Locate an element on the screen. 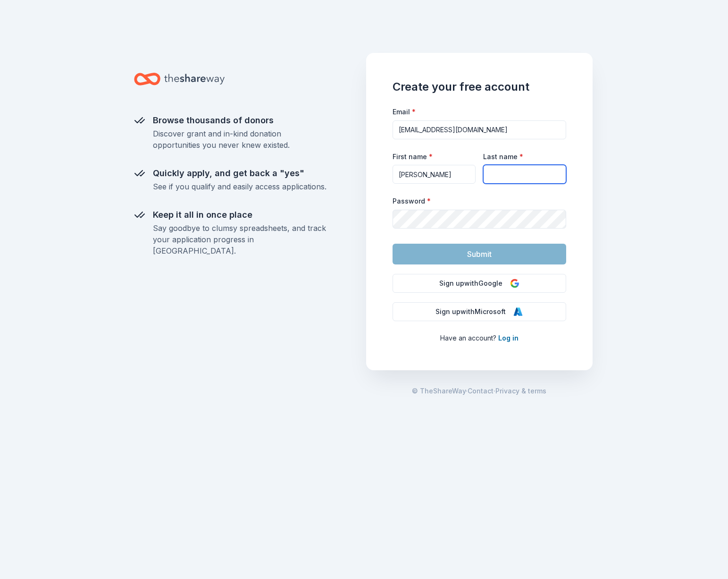 The image size is (728, 579). a: Log in is located at coordinates (508, 338).